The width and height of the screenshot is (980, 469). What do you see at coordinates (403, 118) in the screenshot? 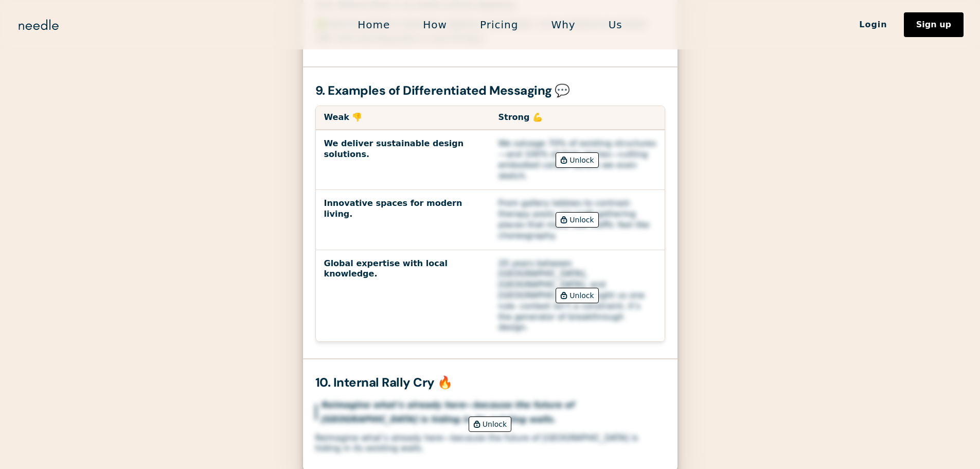
I see `div: Weak 👎` at bounding box center [403, 118].